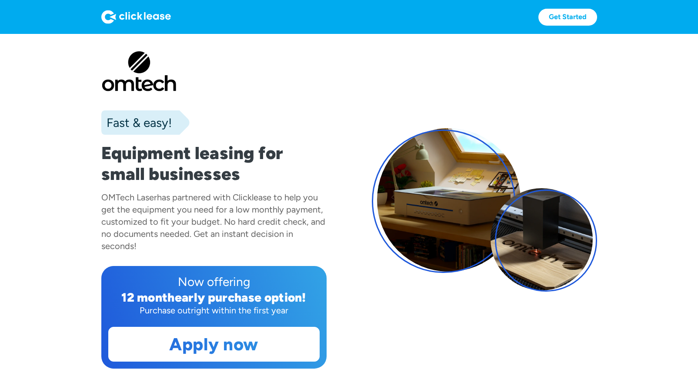 This screenshot has height=369, width=698. What do you see at coordinates (129, 197) in the screenshot?
I see `div: OMTech Laser` at bounding box center [129, 197].